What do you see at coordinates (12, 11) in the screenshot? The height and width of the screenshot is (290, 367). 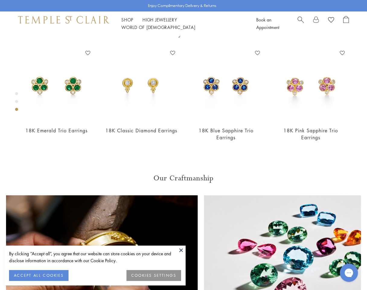 I see `button: Open gorgias live chat` at bounding box center [12, 11].